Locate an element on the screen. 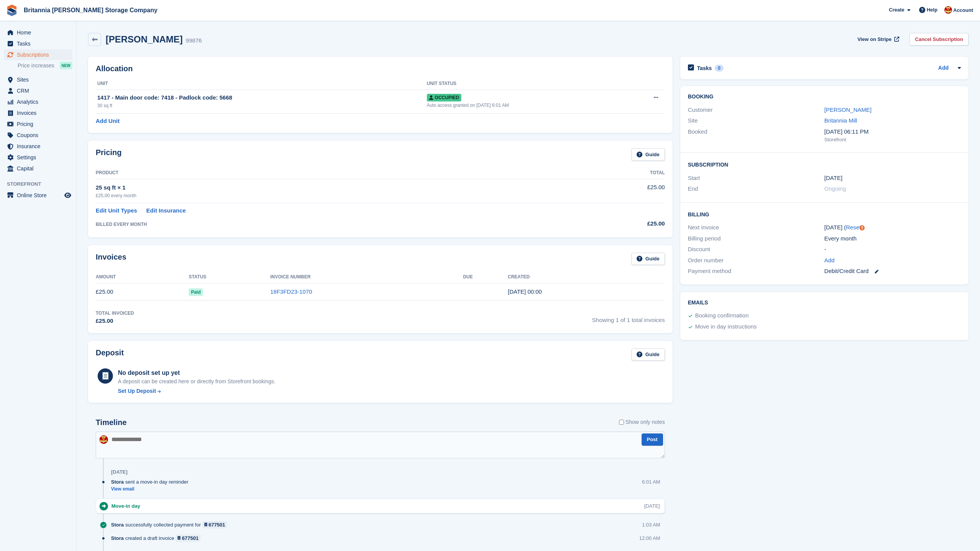 Image resolution: width=980 pixels, height=551 pixels. h2: Tasks is located at coordinates (704, 68).